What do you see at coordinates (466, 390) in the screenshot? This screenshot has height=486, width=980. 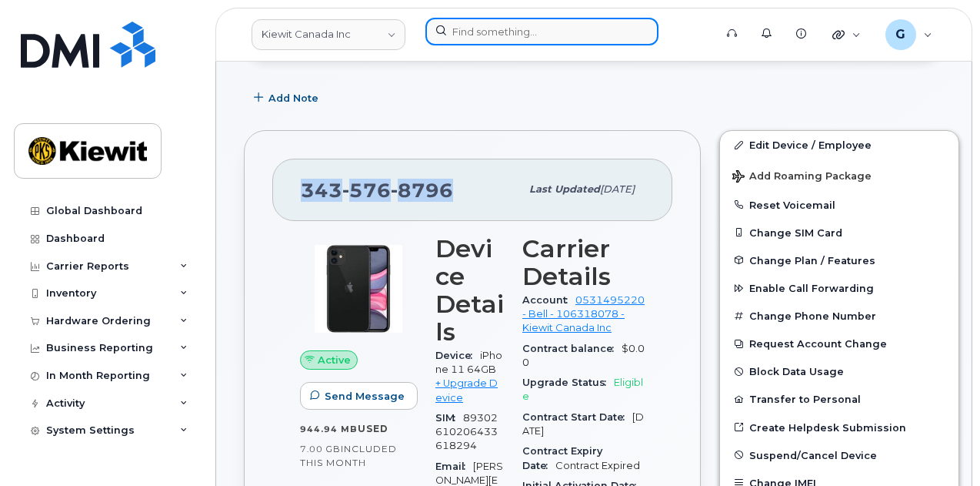 I see `a: + Upgrade Device` at bounding box center [466, 390].